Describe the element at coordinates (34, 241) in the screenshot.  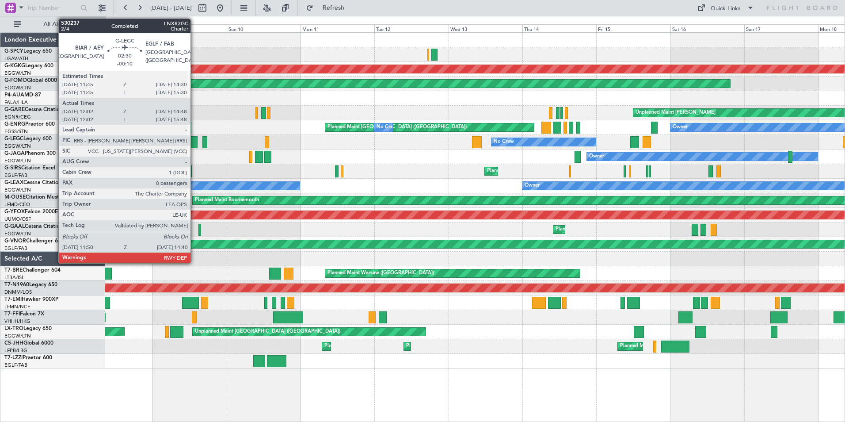
I see `a: G-VNORChallenger 650` at that location.